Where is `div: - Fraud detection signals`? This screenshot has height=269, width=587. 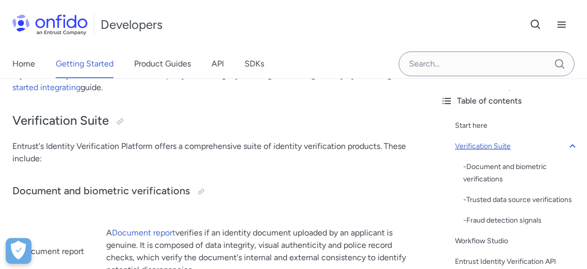
div: - Fraud detection signals is located at coordinates (521, 221).